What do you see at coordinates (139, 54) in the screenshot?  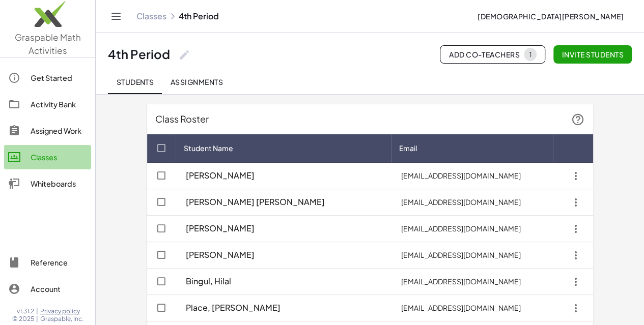 I see `div: 4th Period` at bounding box center [139, 54].